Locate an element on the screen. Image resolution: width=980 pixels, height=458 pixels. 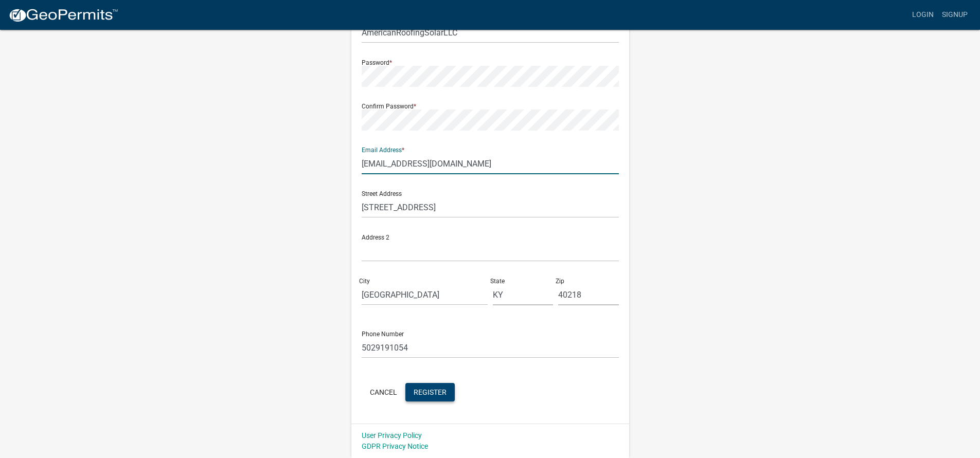
a: GDPR Privacy Notice is located at coordinates (395, 447).